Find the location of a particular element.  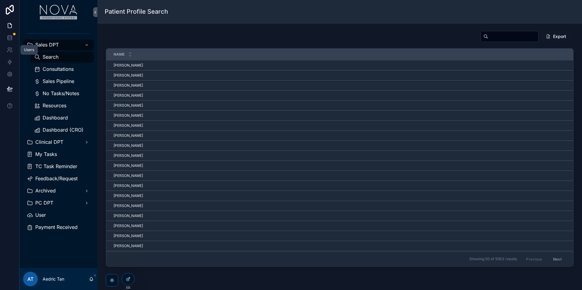

a: Resources is located at coordinates (62, 106).